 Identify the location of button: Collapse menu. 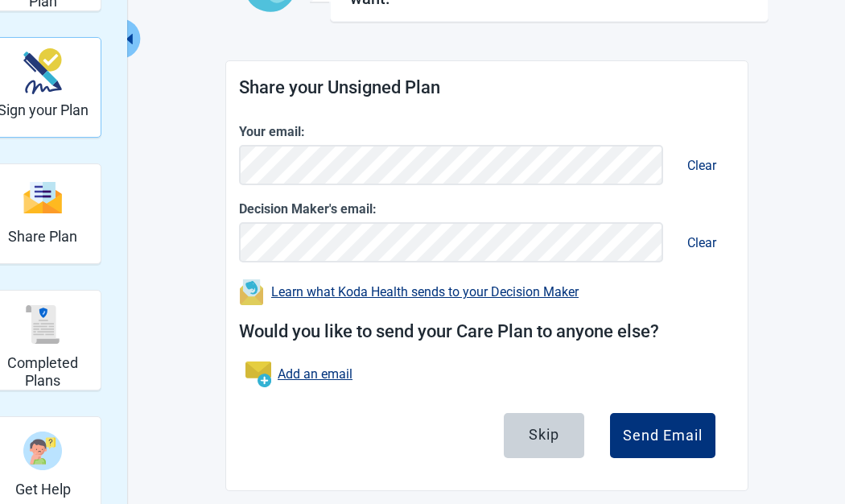
(130, 39).